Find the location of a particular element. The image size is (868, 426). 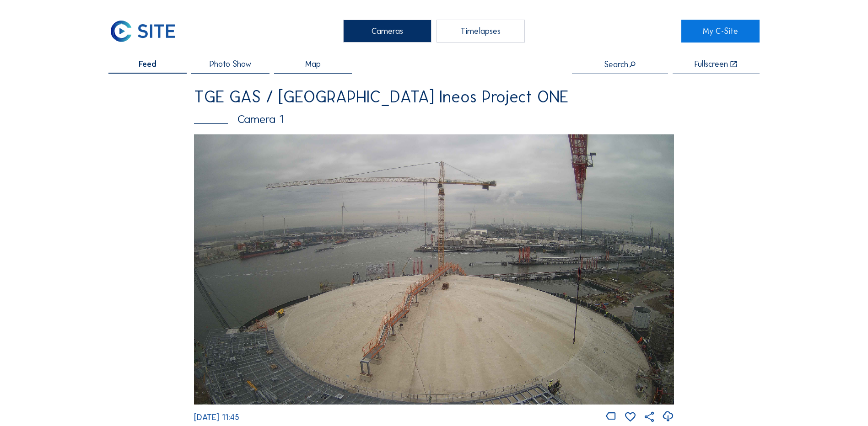

img: C-SITE Logo is located at coordinates (142, 31).